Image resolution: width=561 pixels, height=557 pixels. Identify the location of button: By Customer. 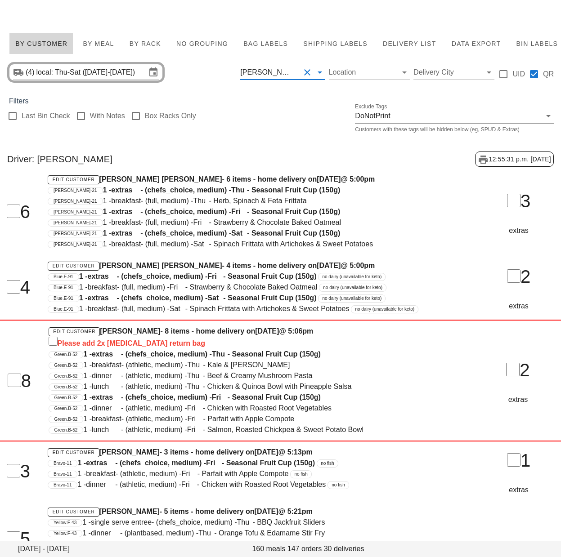
(41, 44).